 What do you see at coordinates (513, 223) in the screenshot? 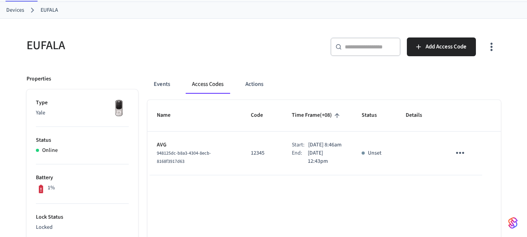
I see `img: SeamLogoGradient.69752ec5.svg` at bounding box center [513, 223].